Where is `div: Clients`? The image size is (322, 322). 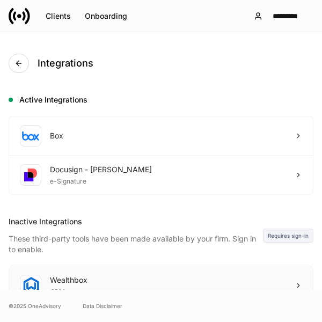
div: Clients is located at coordinates (58, 16).